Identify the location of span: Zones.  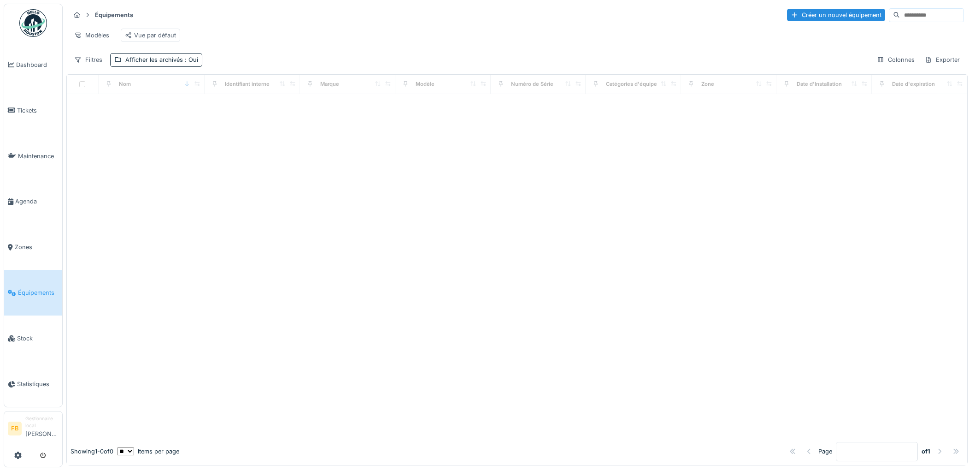
(36, 247).